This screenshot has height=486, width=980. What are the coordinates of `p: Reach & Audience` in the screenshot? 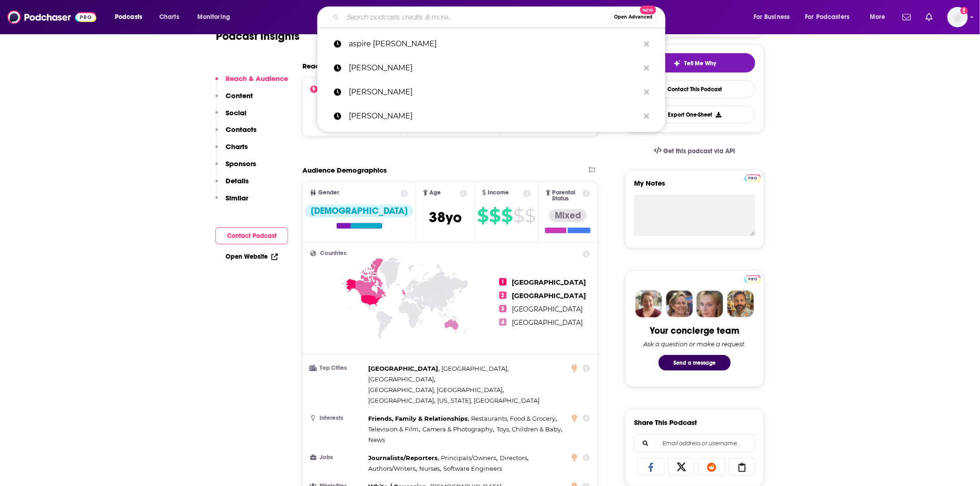 It's located at (257, 78).